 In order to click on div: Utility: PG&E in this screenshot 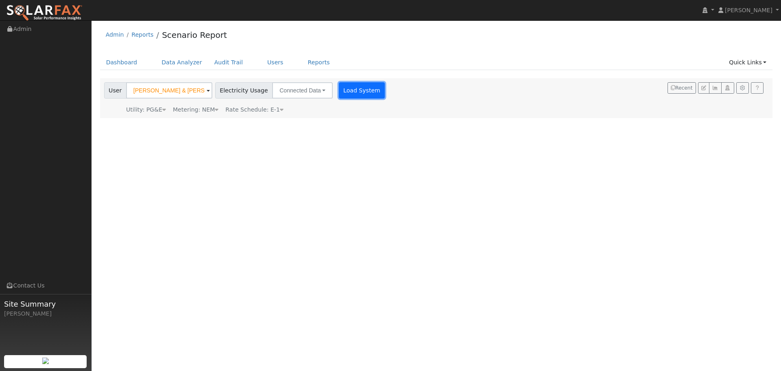, I will do `click(146, 109)`.